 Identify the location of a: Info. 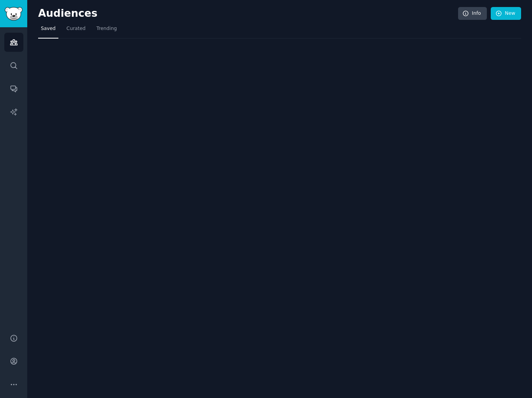
(472, 14).